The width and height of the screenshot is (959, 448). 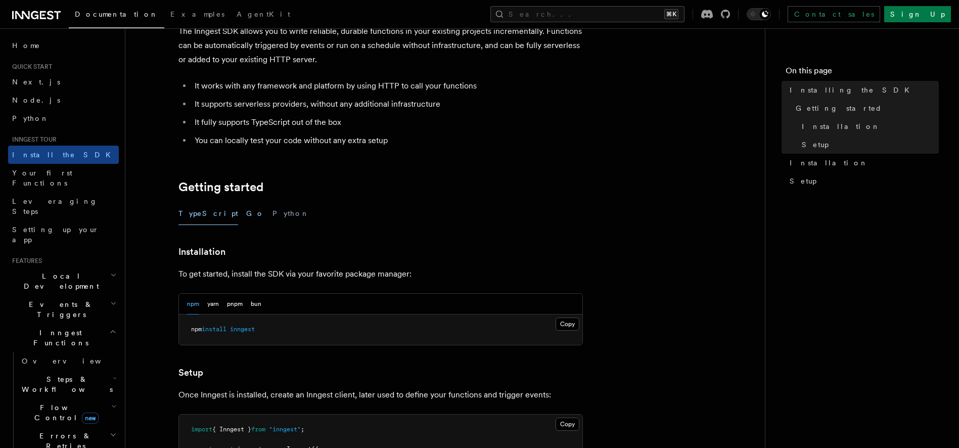 What do you see at coordinates (263, 15) in the screenshot?
I see `a: AgentKit` at bounding box center [263, 15].